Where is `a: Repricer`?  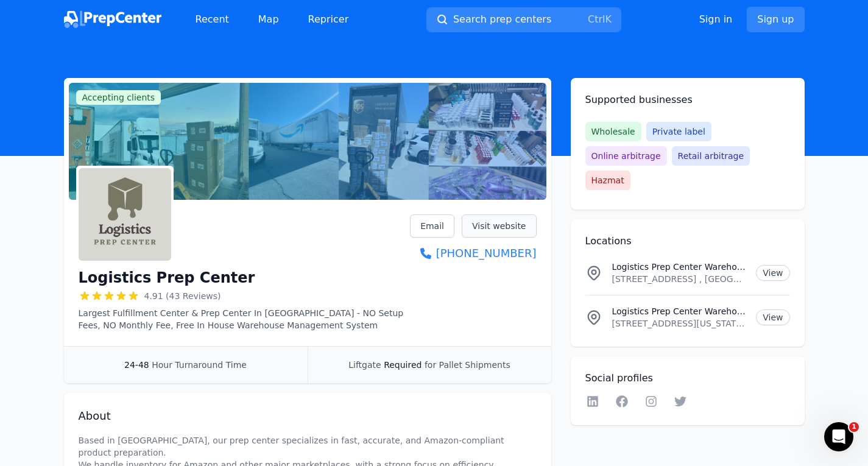 a: Repricer is located at coordinates (329, 19).